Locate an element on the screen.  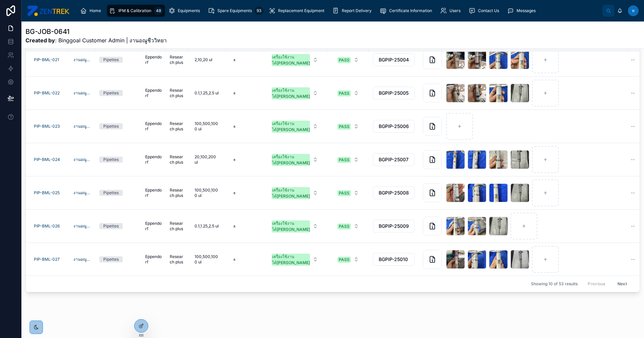
h1: BG-JOB-0641 is located at coordinates (96, 32).